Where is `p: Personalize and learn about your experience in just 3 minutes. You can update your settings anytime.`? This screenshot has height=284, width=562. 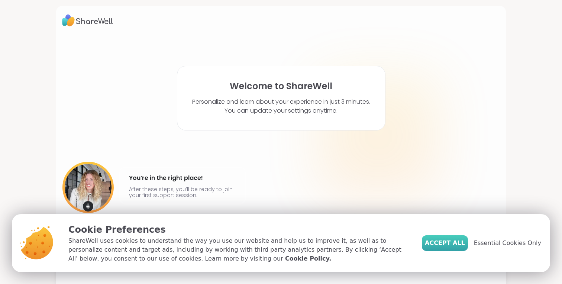 p: Personalize and learn about your experience in just 3 minutes. You can update your settings anytime. is located at coordinates (281, 106).